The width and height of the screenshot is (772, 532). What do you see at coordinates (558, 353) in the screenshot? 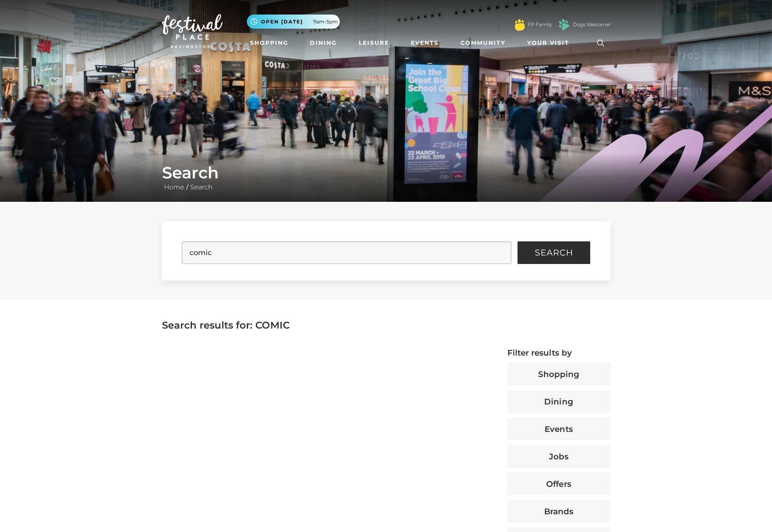
I see `h4: Filter results by` at bounding box center [558, 353].